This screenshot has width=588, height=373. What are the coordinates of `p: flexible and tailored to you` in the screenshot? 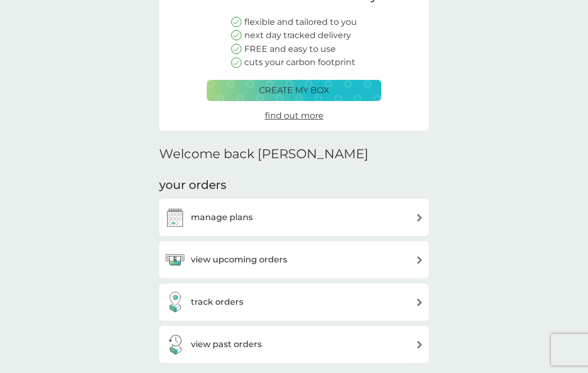 It's located at (301, 22).